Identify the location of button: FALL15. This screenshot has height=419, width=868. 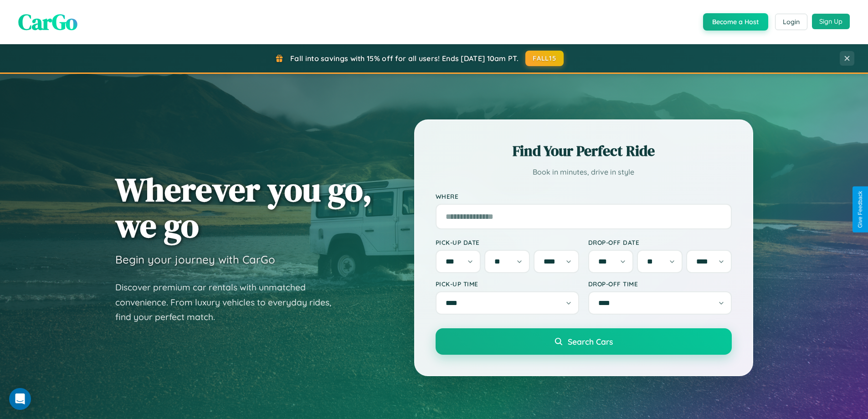
(545, 59).